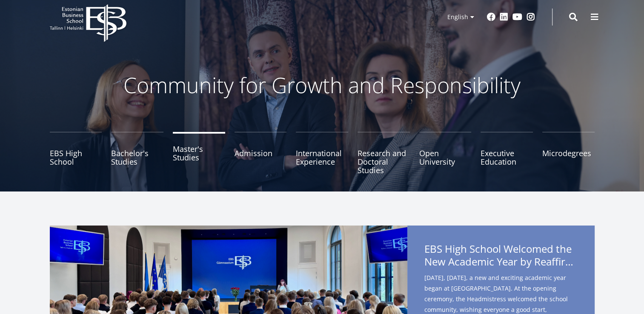 Image resolution: width=644 pixels, height=314 pixels. I want to click on a: EBS High School, so click(76, 153).